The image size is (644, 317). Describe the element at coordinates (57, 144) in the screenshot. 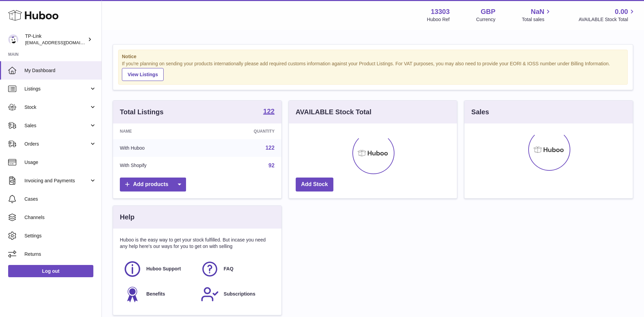

I see `span: Orders` at that location.